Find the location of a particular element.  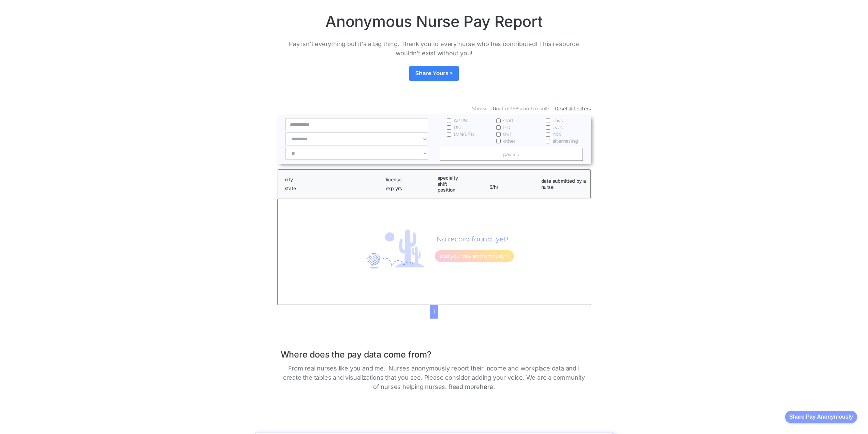

span: 958 is located at coordinates (514, 109).